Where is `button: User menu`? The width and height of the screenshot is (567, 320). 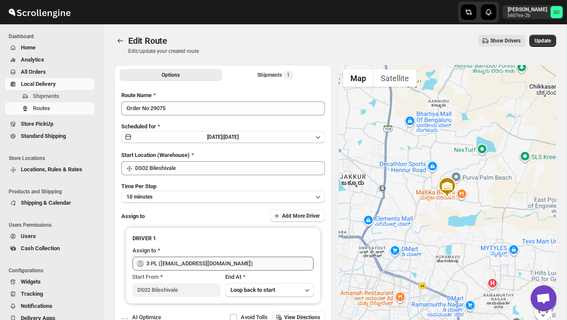
button: User menu is located at coordinates (533, 12).